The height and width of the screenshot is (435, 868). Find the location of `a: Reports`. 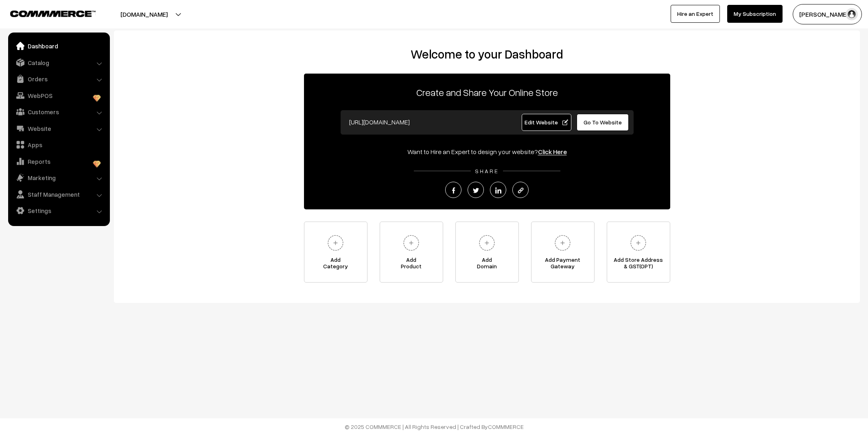

a: Reports is located at coordinates (58, 161).